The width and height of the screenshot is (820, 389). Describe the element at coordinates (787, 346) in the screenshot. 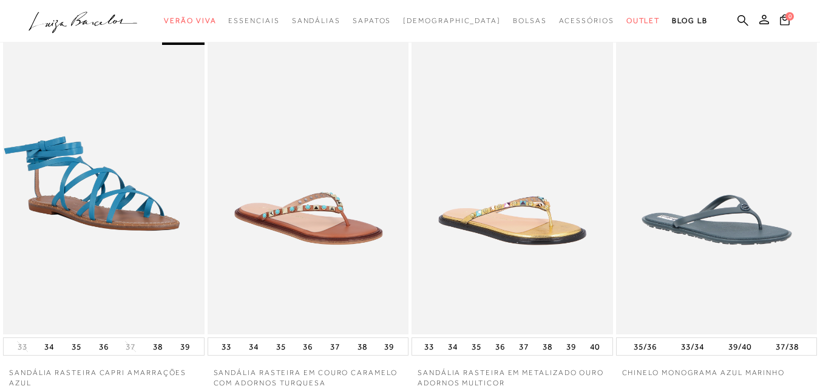

I see `button: 37/38` at that location.